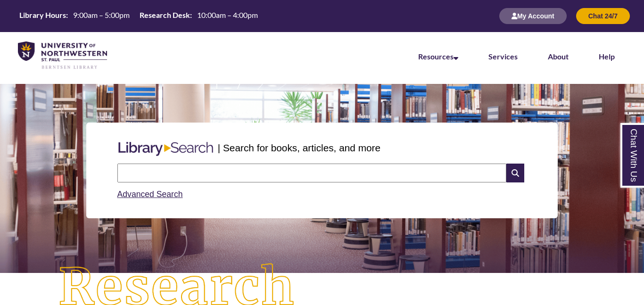 The height and width of the screenshot is (305, 644). Describe the element at coordinates (503, 56) in the screenshot. I see `a: Services` at that location.